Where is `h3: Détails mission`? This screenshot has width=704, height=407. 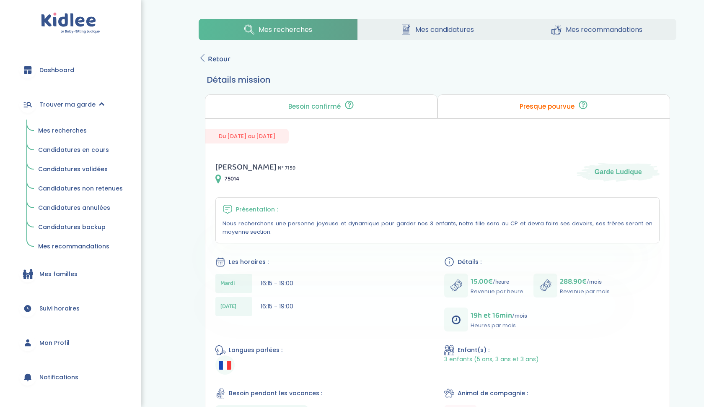 h3: Détails mission is located at coordinates (438, 80).